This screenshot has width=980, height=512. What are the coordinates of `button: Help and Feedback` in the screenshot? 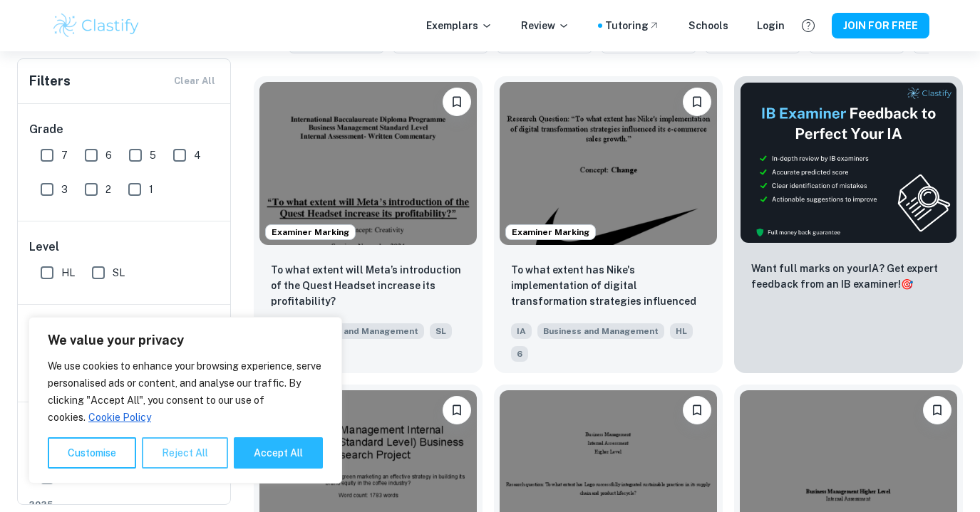 It's located at (809, 25).